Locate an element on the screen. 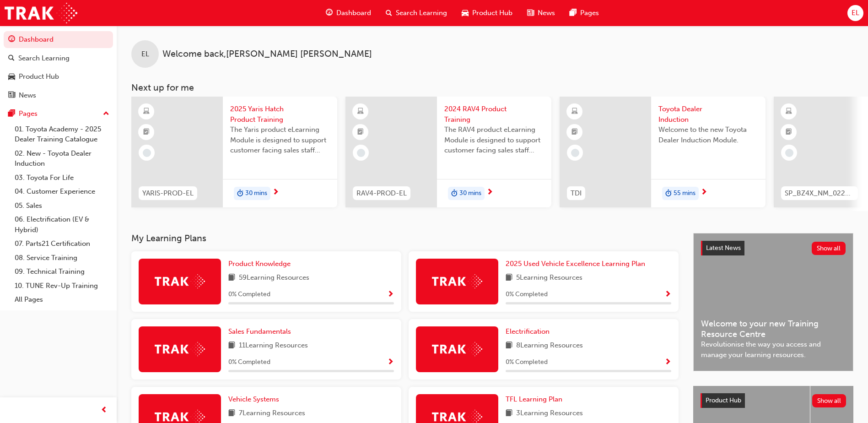  a: 03. Toyota For Life is located at coordinates (62, 178).